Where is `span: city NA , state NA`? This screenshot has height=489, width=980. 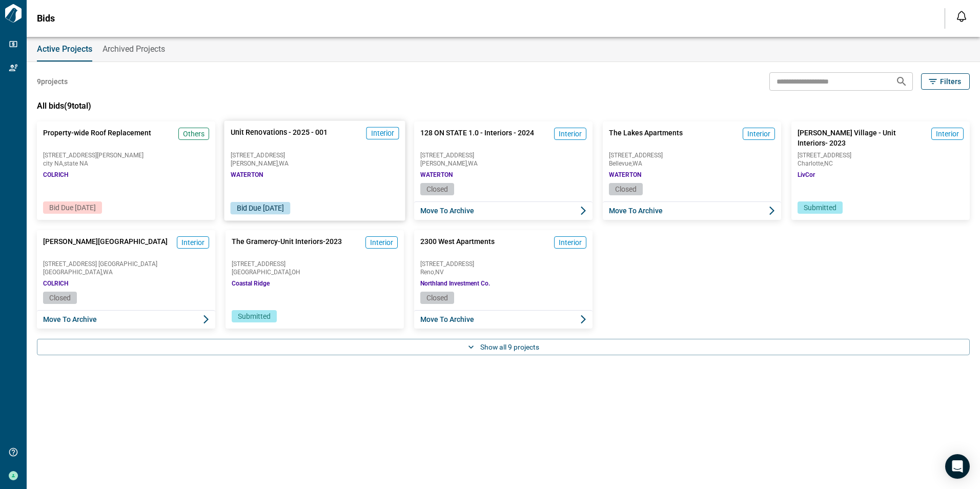 span: city NA , state NA is located at coordinates (126, 163).